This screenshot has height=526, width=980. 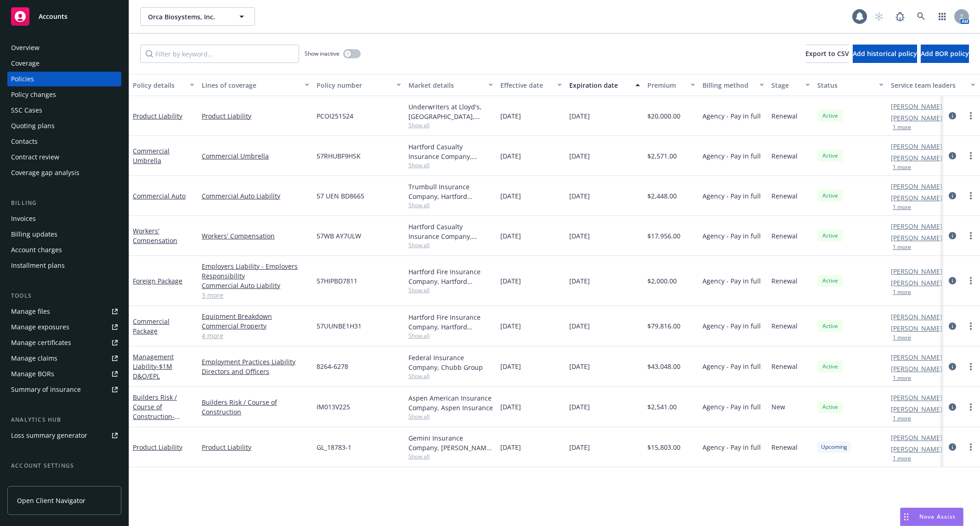 I want to click on span: $79,816.00, so click(x=664, y=325).